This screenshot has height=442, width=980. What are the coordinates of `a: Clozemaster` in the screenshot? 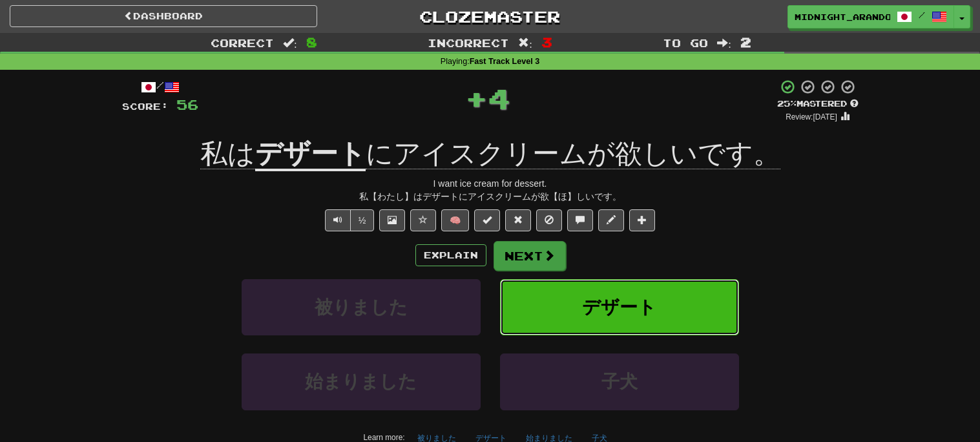 It's located at (490, 16).